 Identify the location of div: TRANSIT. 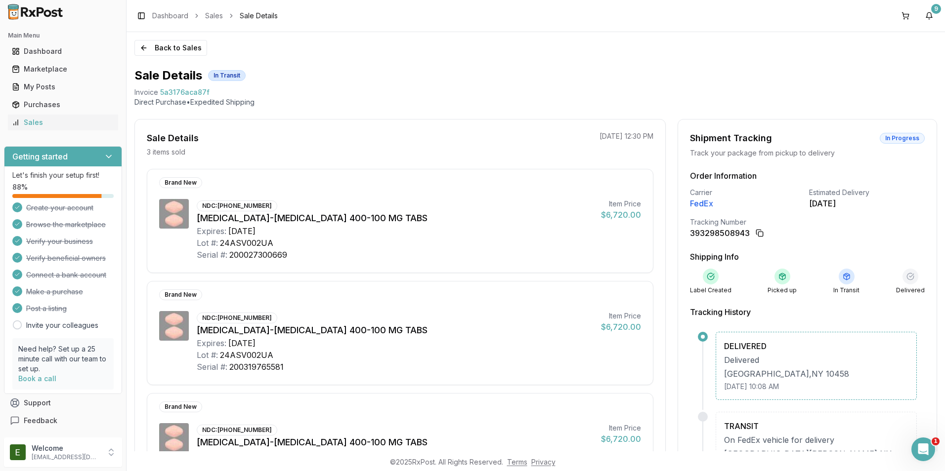
(816, 426).